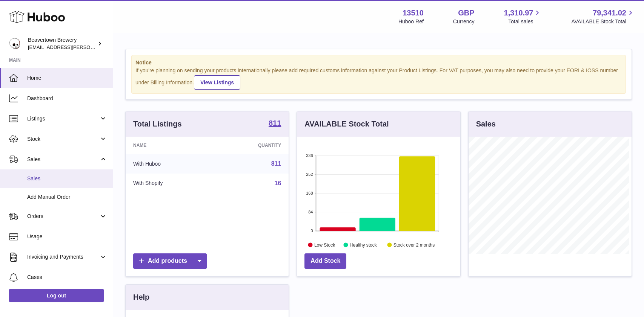 Image resolution: width=644 pixels, height=317 pixels. Describe the element at coordinates (67, 197) in the screenshot. I see `span: Add Manual Order` at that location.